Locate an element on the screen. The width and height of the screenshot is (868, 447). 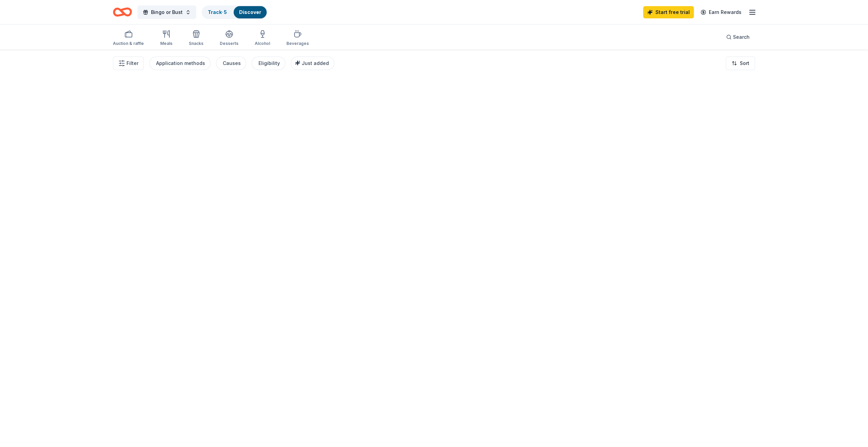
div: Causes is located at coordinates (231, 63).